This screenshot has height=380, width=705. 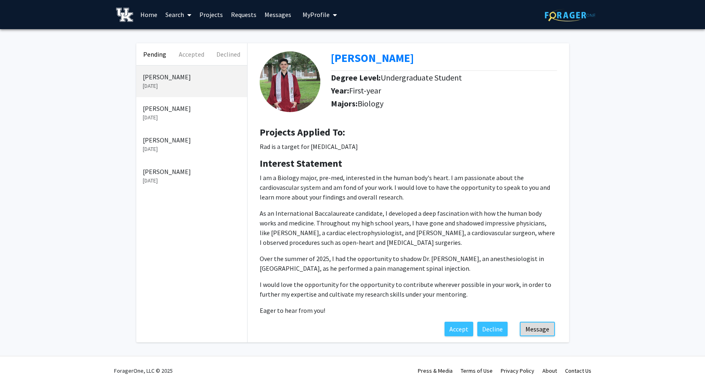 What do you see at coordinates (178, 15) in the screenshot?
I see `a: Search` at bounding box center [178, 15].